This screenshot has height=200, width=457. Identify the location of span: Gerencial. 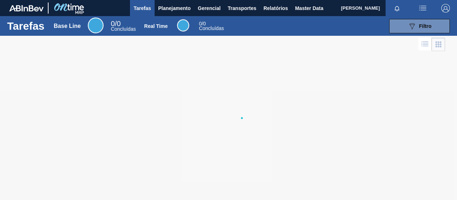
(209, 8).